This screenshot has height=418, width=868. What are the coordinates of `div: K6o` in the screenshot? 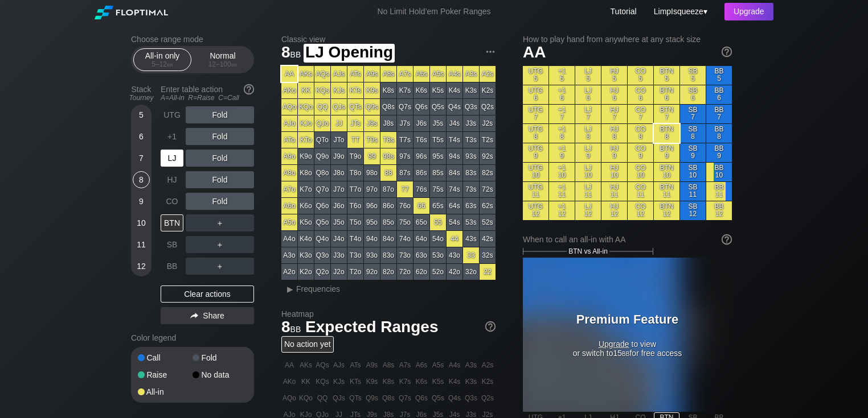 It's located at (306, 206).